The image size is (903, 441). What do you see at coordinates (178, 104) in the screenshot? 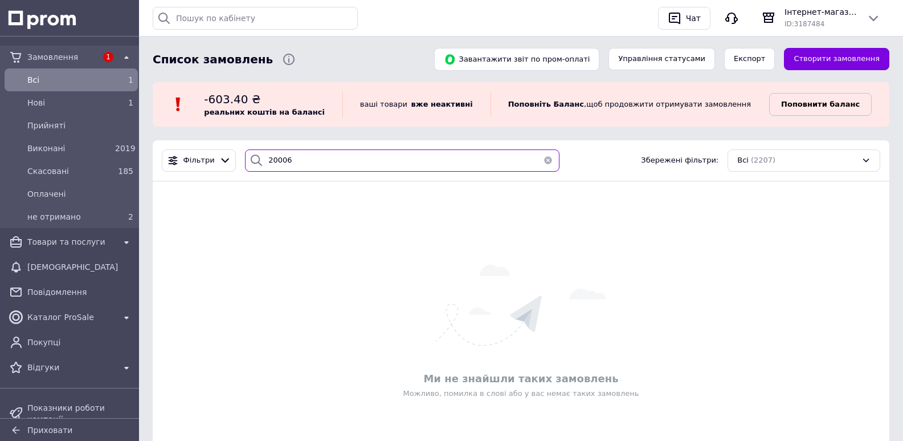
I see `img: :exclamation:` at bounding box center [178, 104].